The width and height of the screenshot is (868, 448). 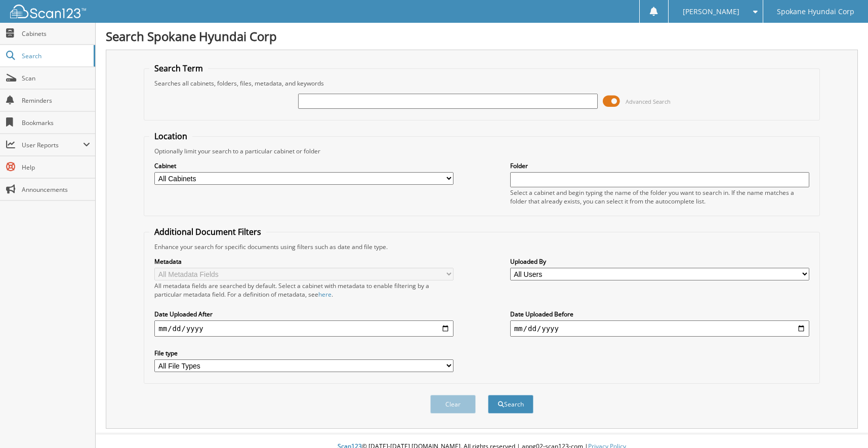 I want to click on a: here, so click(x=325, y=294).